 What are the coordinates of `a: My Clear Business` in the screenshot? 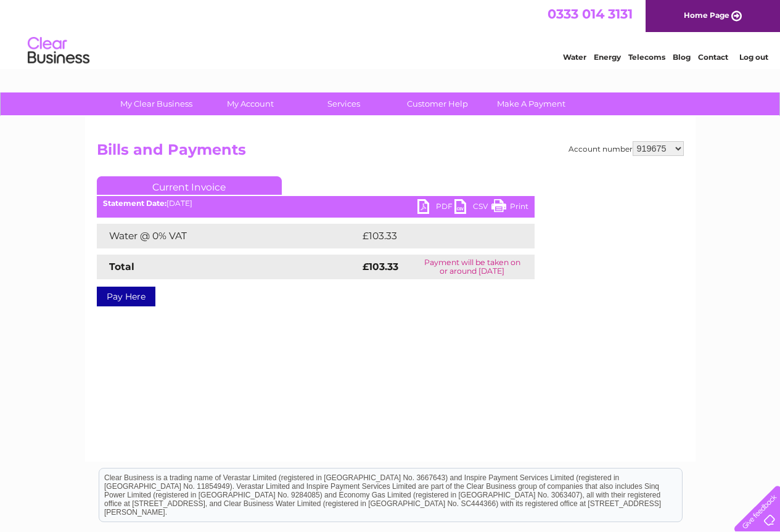 It's located at (156, 103).